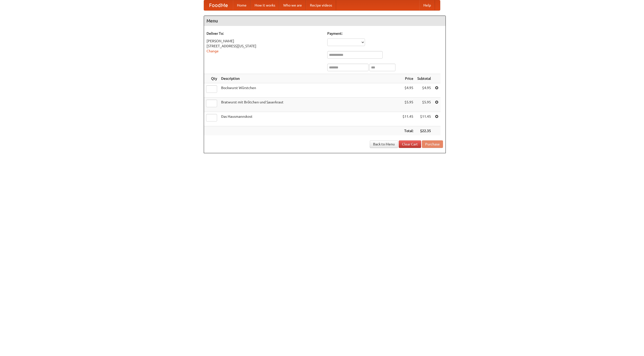 Image resolution: width=644 pixels, height=356 pixels. Describe the element at coordinates (242, 5) in the screenshot. I see `a: Home` at that location.